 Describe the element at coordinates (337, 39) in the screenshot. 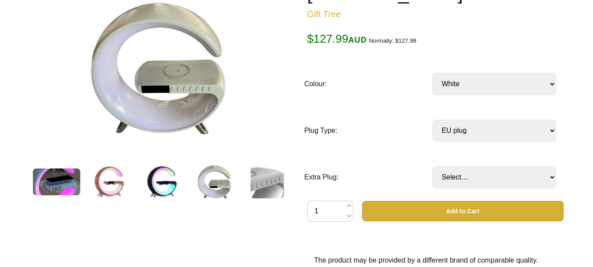

I see `span: $127.99` at that location.